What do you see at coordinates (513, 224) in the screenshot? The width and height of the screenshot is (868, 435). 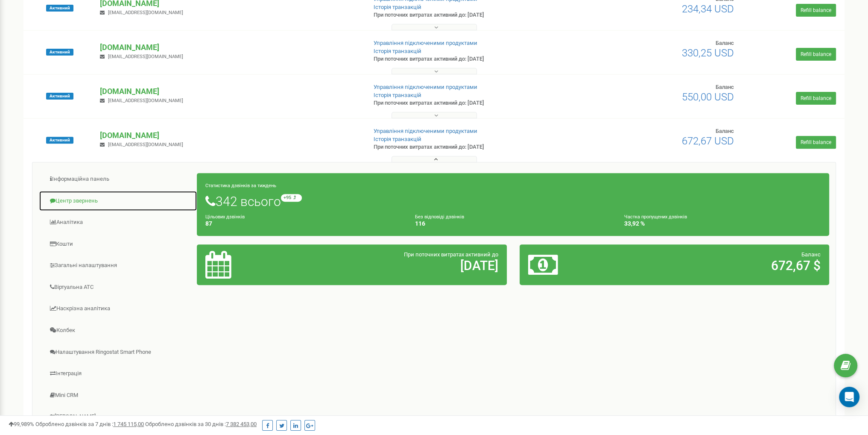 I see `h4: 116` at bounding box center [513, 224].